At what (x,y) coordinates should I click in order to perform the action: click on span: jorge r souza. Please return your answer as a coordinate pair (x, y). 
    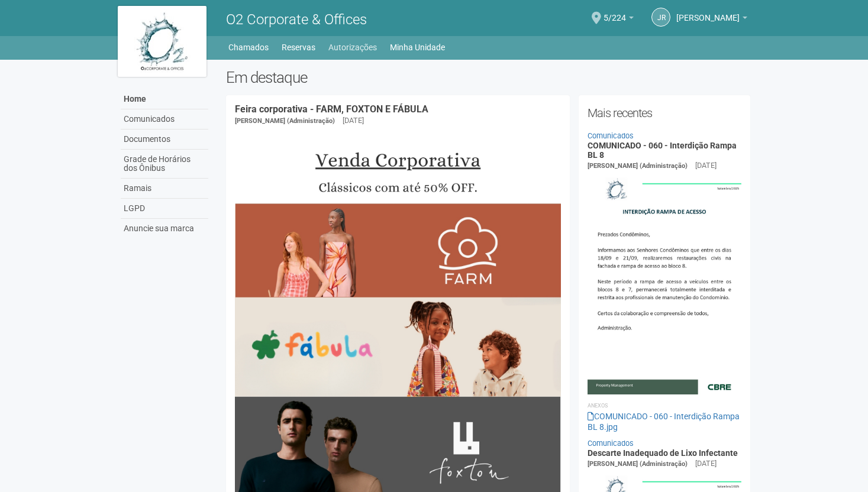
    Looking at the image, I should click on (708, 12).